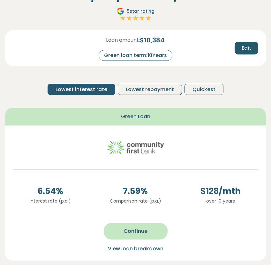 Image resolution: width=271 pixels, height=265 pixels. What do you see at coordinates (204, 89) in the screenshot?
I see `button: Quickest` at bounding box center [204, 89].